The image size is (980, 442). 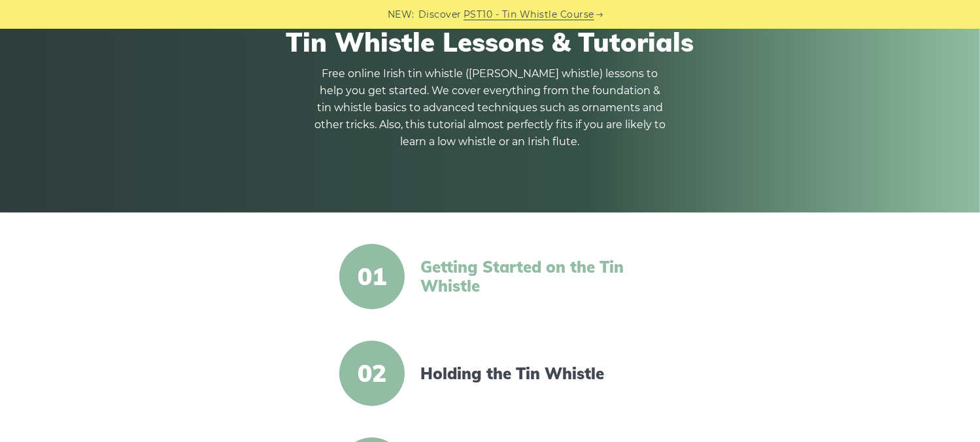 What do you see at coordinates (440, 15) in the screenshot?
I see `span: Discover` at bounding box center [440, 15].